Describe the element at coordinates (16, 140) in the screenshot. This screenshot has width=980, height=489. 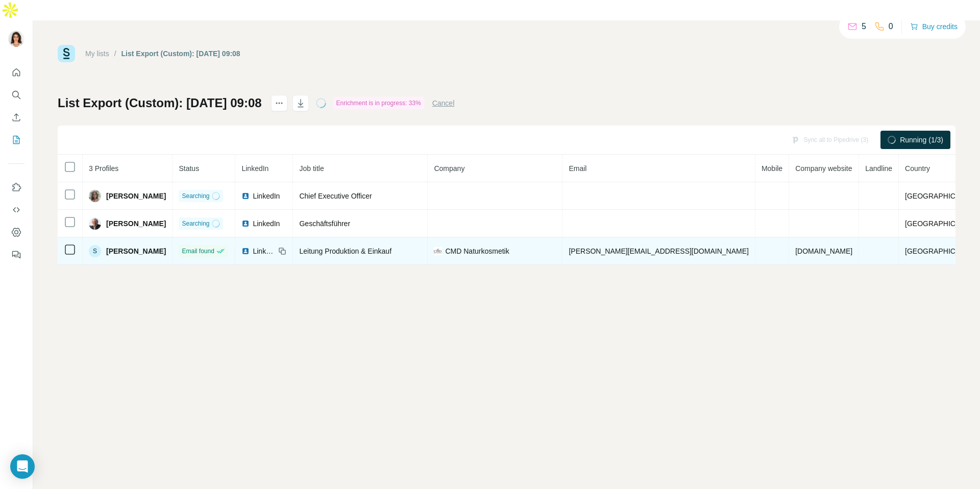
I see `button: My lists` at that location.